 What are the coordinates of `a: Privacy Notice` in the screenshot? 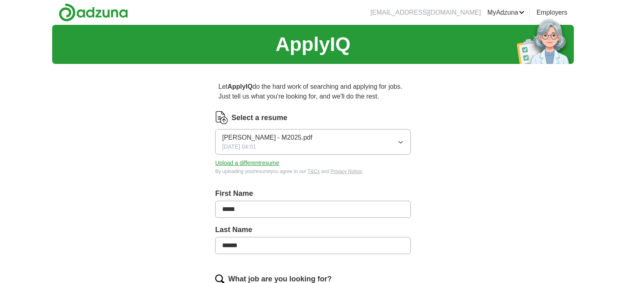 It's located at (346, 171).